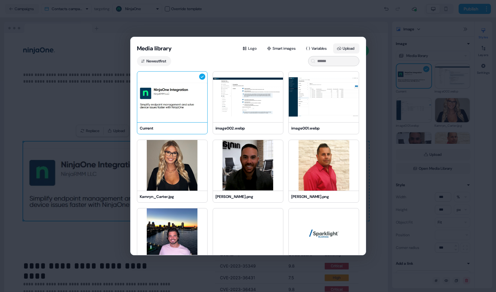 This screenshot has width=496, height=292. I want to click on img: Kamryn_Carter.jpg, so click(172, 165).